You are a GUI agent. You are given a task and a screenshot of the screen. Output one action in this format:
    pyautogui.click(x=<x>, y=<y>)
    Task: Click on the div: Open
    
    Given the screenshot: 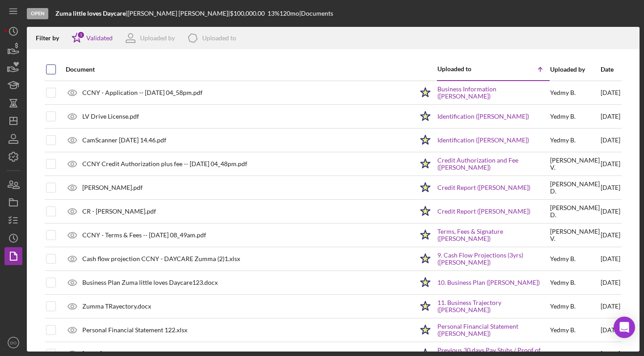 What is the action you would take?
    pyautogui.click(x=38, y=14)
    